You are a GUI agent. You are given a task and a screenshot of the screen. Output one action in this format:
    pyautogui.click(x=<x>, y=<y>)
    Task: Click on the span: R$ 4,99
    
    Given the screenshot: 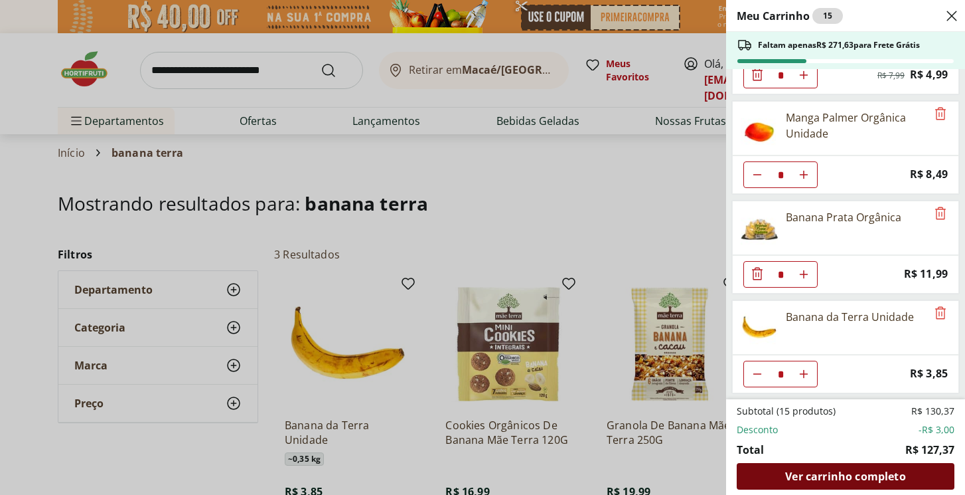 What is the action you would take?
    pyautogui.click(x=929, y=74)
    